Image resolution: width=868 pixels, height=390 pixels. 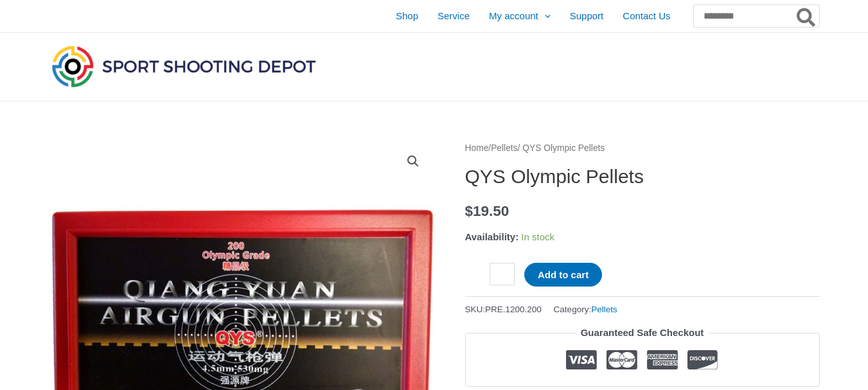 I want to click on span: PRE.1200.200, so click(x=513, y=309).